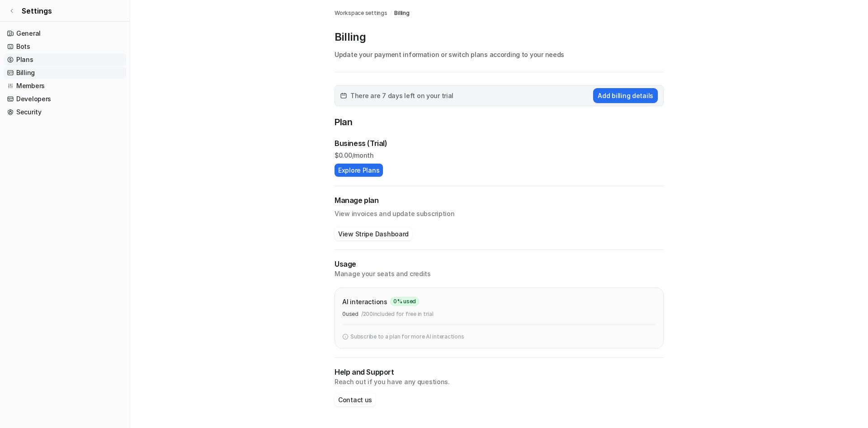  What do you see at coordinates (499, 123) in the screenshot?
I see `p: Plan` at bounding box center [499, 123].